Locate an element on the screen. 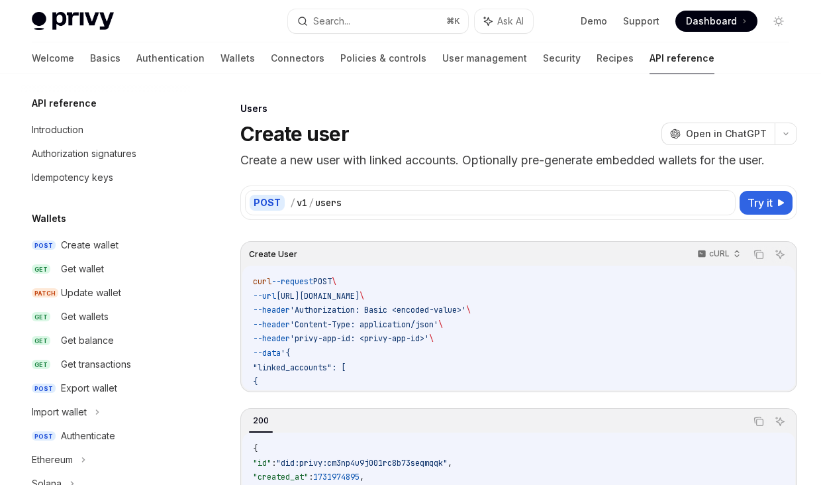  span: PATCH is located at coordinates (45, 293).